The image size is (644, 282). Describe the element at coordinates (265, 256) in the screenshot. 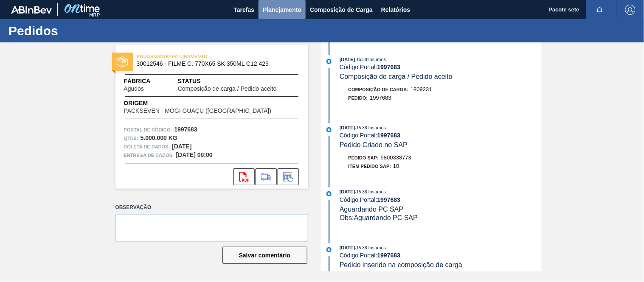

I see `button: Salvar comentário` at that location.